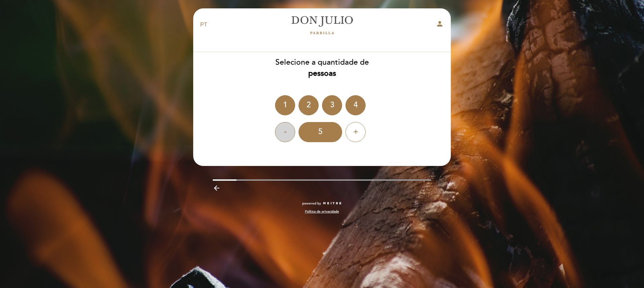 This screenshot has height=288, width=644. What do you see at coordinates (285, 105) in the screenshot?
I see `div: 1` at bounding box center [285, 105].